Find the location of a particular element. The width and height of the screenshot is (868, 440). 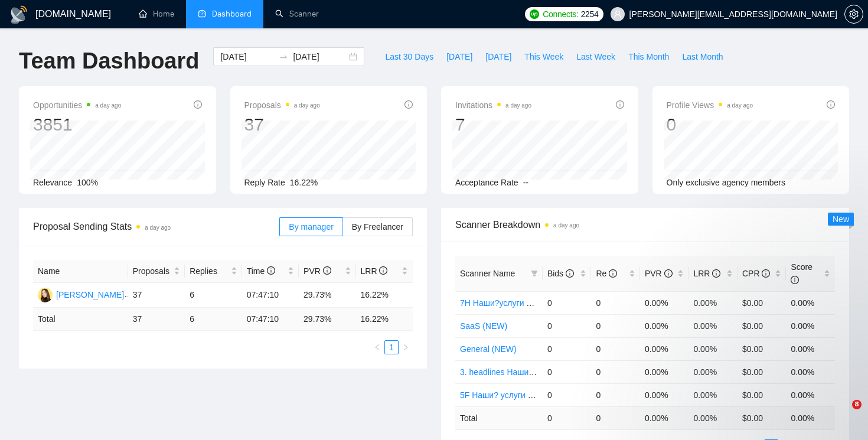

span: Scanner Name is located at coordinates (487, 274).